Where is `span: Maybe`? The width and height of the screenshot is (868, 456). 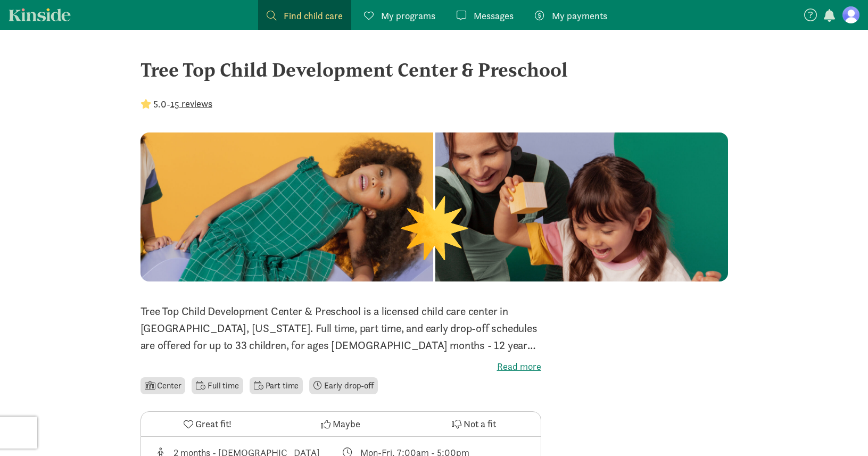
span: Maybe is located at coordinates (346, 424).